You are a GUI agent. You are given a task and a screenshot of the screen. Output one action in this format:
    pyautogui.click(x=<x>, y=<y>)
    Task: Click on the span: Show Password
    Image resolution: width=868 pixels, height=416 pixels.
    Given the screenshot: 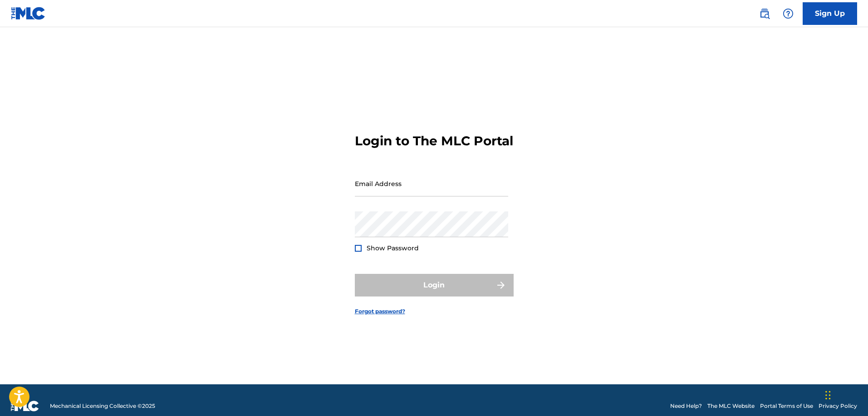 What is the action you would take?
    pyautogui.click(x=392, y=248)
    